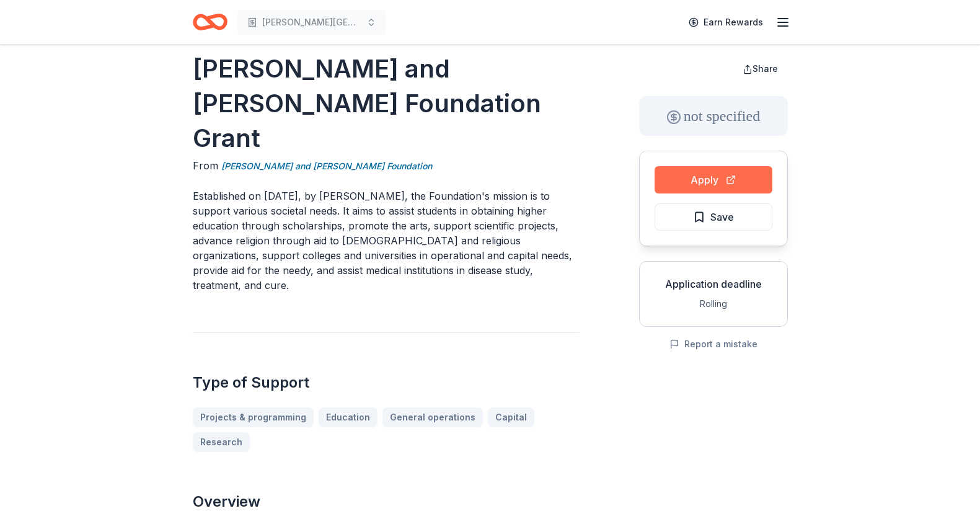 Image resolution: width=980 pixels, height=511 pixels. Describe the element at coordinates (713, 304) in the screenshot. I see `div: Rolling` at that location.